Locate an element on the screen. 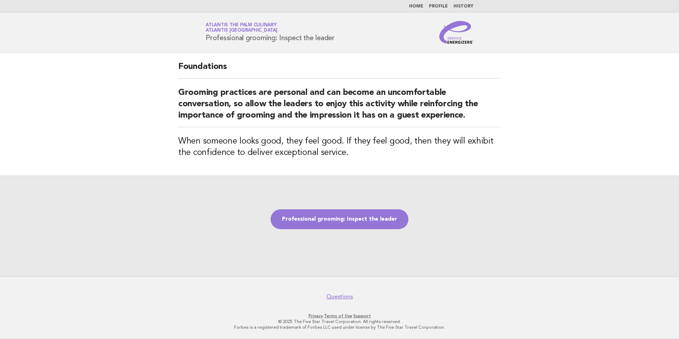  a: Professional grooming: Inspect the leader is located at coordinates (340, 219).